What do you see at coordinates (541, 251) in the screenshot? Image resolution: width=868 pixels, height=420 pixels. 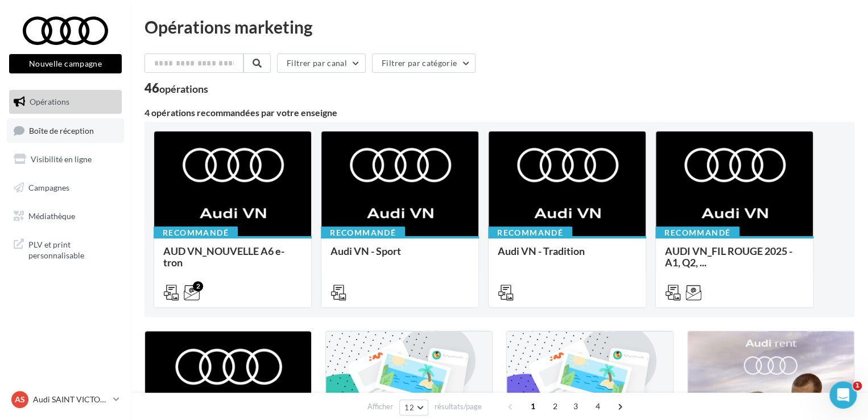 I see `span: Audi VN - Tradition` at bounding box center [541, 251].